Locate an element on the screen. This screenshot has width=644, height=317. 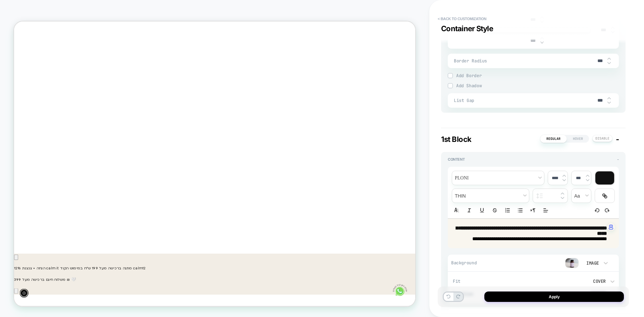
img: preview is located at coordinates (572, 263).